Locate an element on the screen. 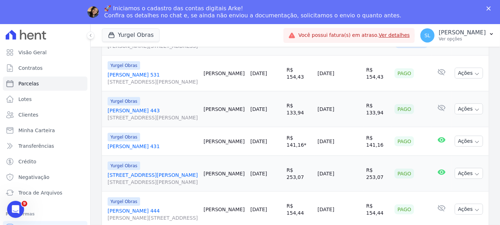 This screenshot has width=500, height=225. span: Troca de Arquivos is located at coordinates (40, 192).